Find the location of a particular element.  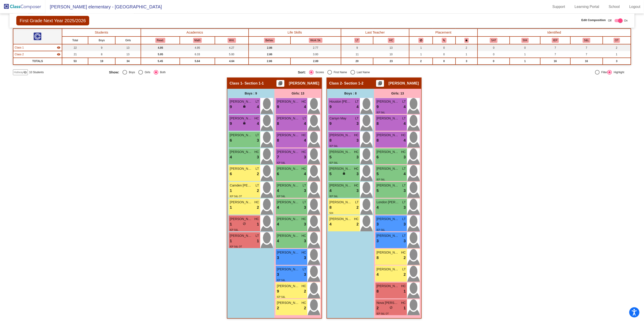

div: Last Name is located at coordinates (363, 72).